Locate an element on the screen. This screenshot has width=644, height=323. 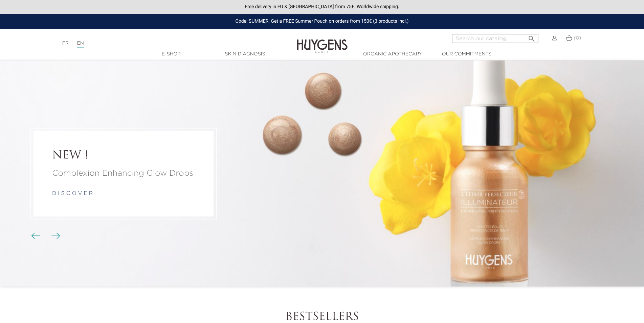
a: d i s c o v e r is located at coordinates (72, 194).